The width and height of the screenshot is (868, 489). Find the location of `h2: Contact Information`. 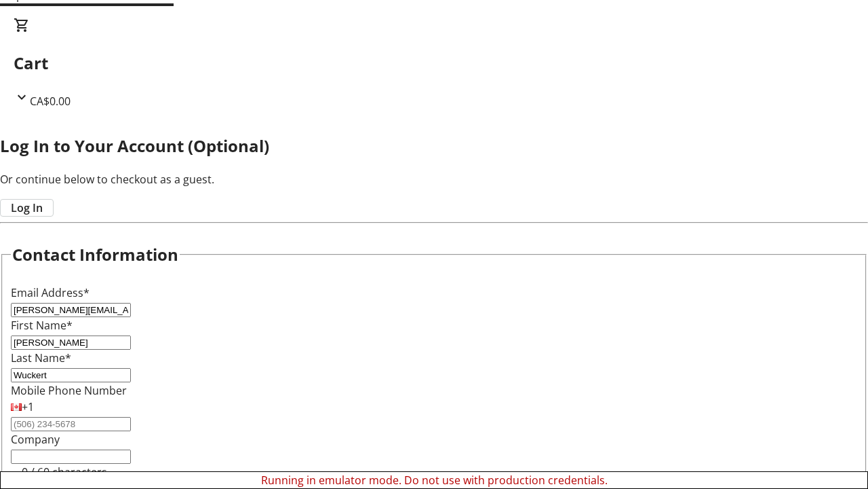

h2: Contact Information is located at coordinates (95, 254).